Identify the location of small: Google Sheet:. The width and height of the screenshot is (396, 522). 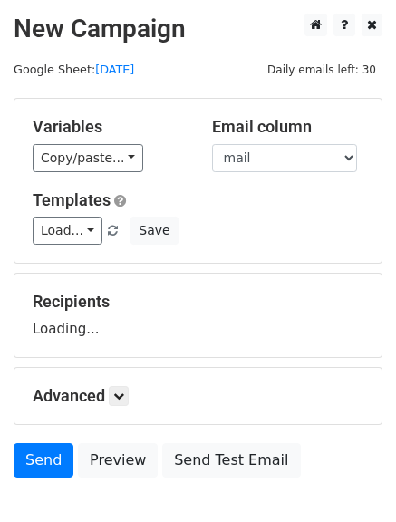
(73, 69).